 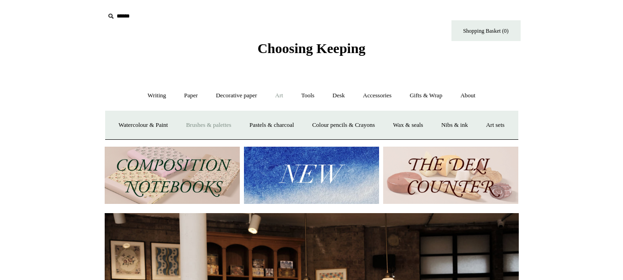 I want to click on img: New.jpg__PID:f73bdf93-380a-4a35-bcfe-7823039498e1, so click(x=311, y=175).